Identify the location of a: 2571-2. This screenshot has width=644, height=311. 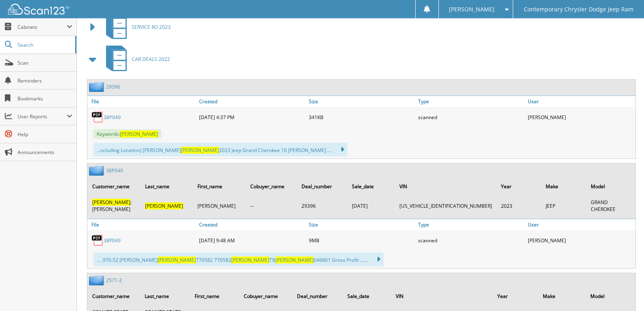
(114, 280).